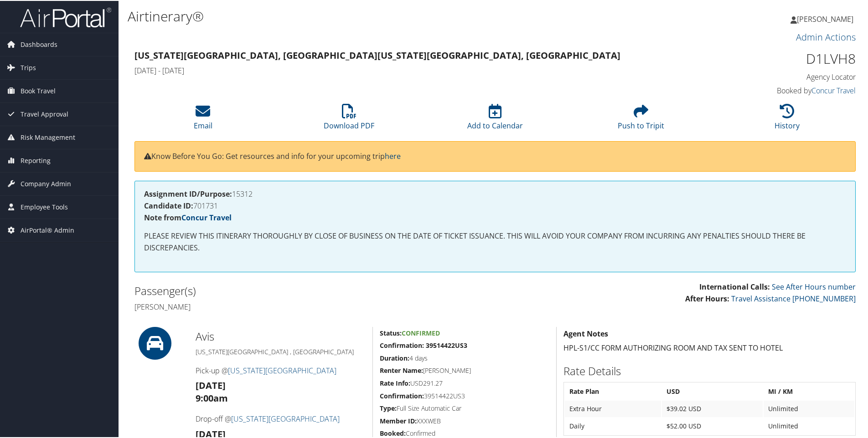 The image size is (868, 438). I want to click on a: History, so click(786, 119).